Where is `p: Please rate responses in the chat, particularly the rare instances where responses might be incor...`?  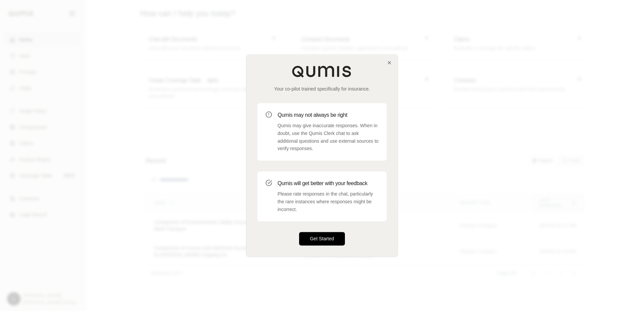 p: Please rate responses in the chat, particularly the rare instances where responses might be incor... is located at coordinates (328, 201).